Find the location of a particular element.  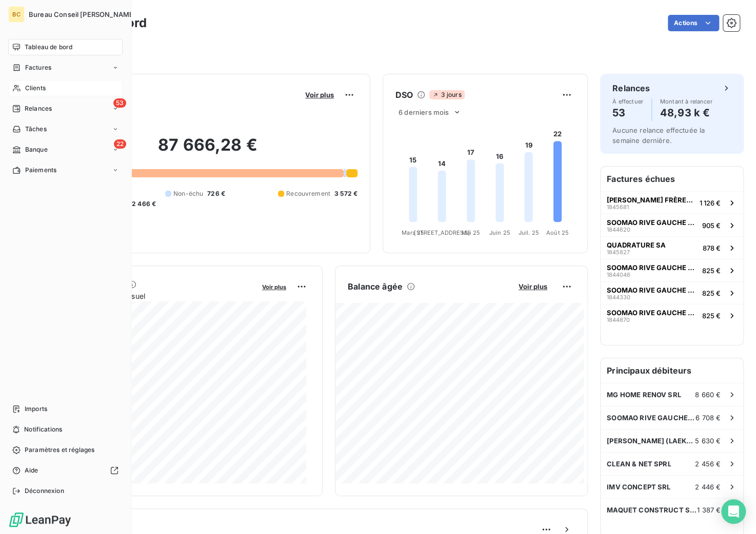

span: Non-échu is located at coordinates (188, 194).